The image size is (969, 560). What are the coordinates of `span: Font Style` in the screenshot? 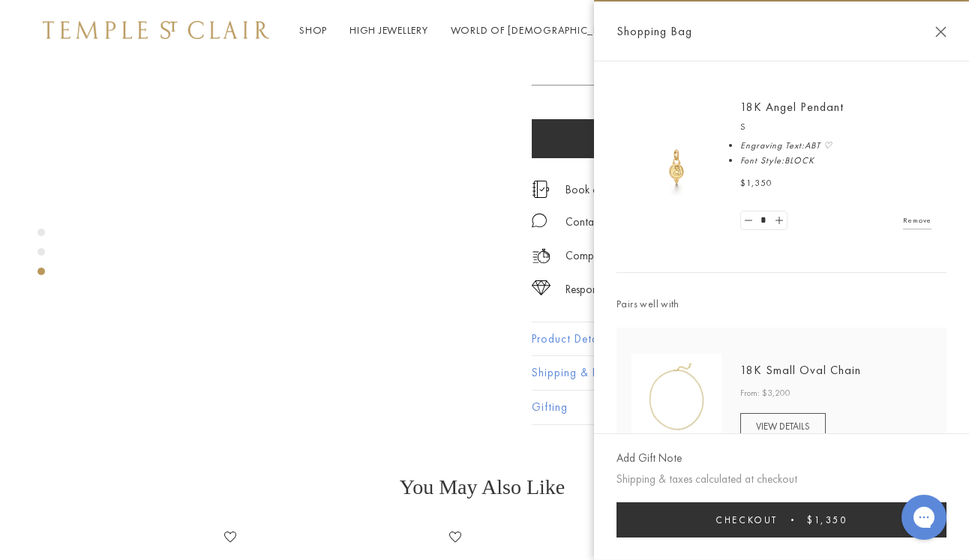 It's located at (760, 160).